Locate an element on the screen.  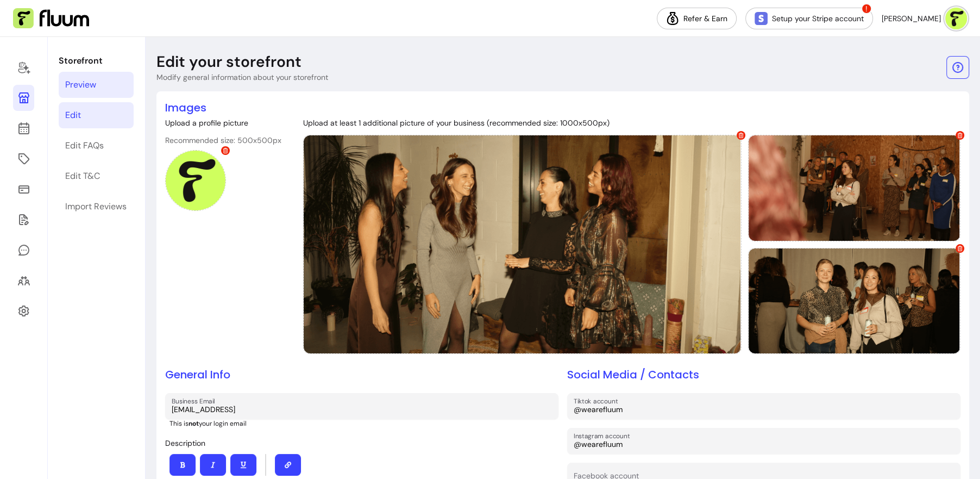
div: Edit T&C is located at coordinates (83, 176).